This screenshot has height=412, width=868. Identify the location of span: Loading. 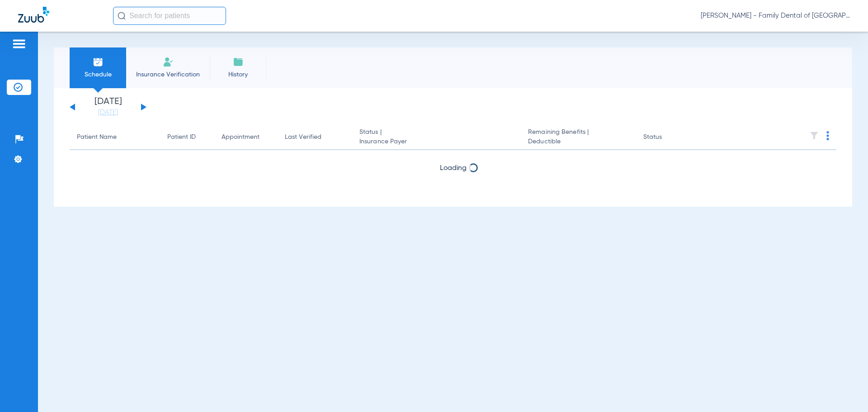
(453, 168).